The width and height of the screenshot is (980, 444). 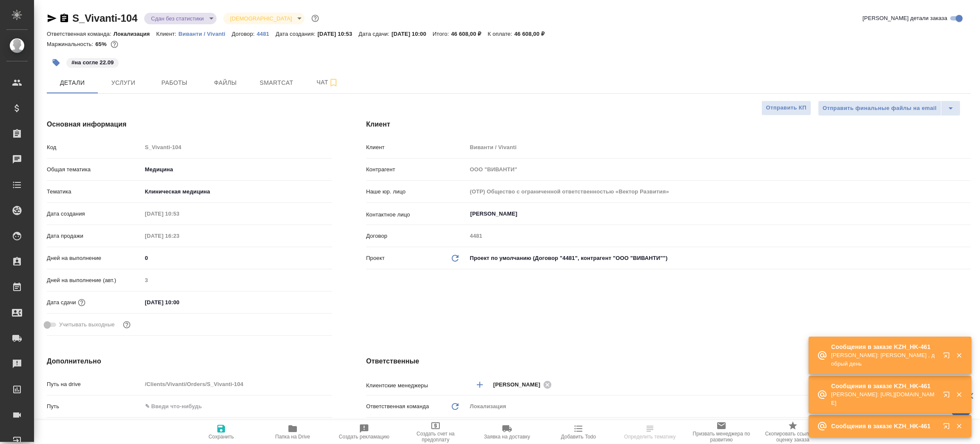 What do you see at coordinates (579, 432) in the screenshot?
I see `button: Добавить Todo` at bounding box center [579, 432].